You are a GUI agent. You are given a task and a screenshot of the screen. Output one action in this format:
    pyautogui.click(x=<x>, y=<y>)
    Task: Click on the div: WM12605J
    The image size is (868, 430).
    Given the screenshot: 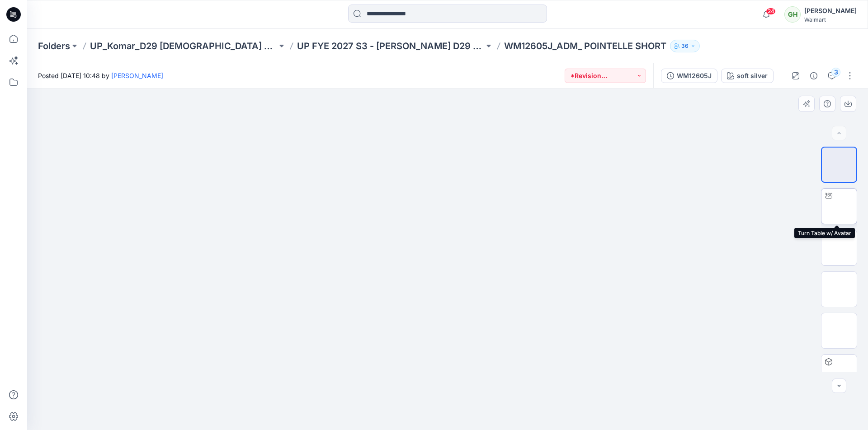 What is the action you would take?
    pyautogui.click(x=694, y=76)
    